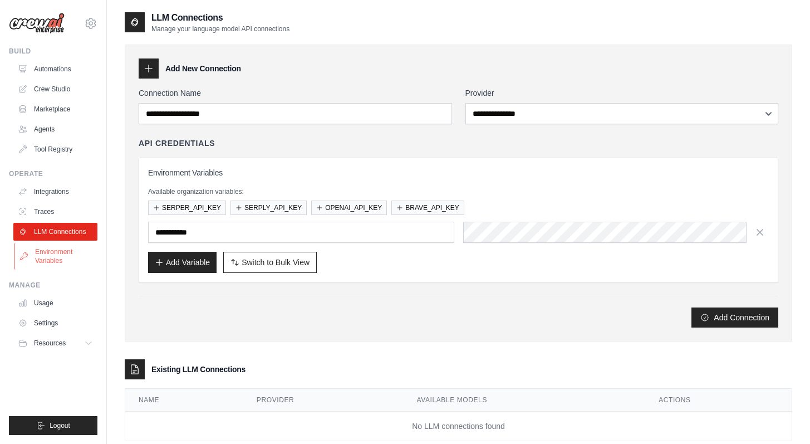 This screenshot has height=444, width=810. Describe the element at coordinates (176, 143) in the screenshot. I see `h4: API Credentials` at that location.